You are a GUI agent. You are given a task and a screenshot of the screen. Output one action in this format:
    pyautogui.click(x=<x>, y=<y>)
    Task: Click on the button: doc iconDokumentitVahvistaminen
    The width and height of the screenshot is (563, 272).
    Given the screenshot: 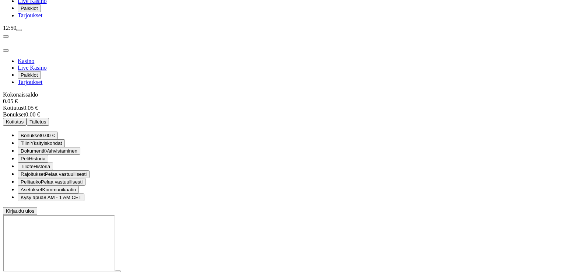 What is the action you would take?
    pyautogui.click(x=49, y=151)
    